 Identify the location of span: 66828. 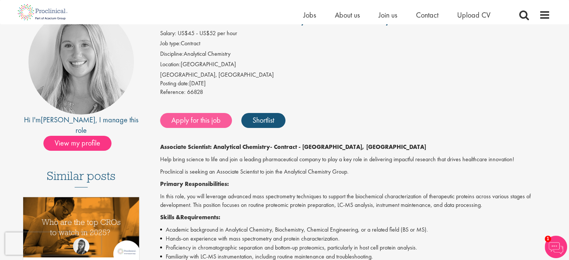
(195, 92).